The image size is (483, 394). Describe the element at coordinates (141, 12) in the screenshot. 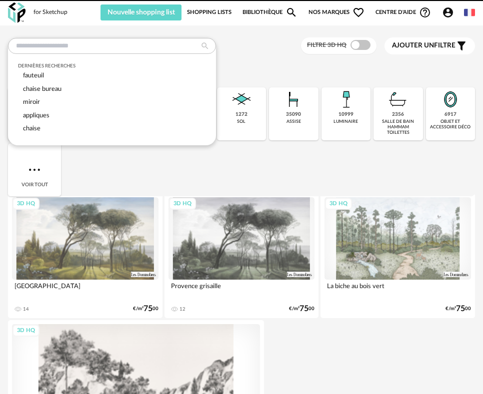

I see `button: Nouvelle shopping list` at that location.